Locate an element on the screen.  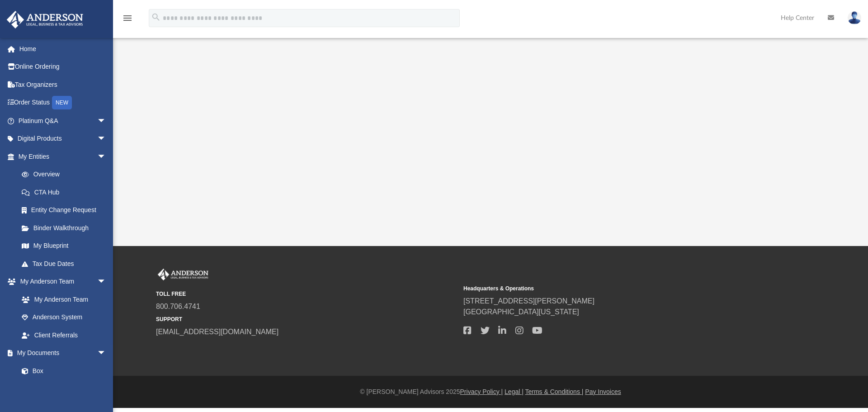
small: TOLL FREE is located at coordinates (306, 294).